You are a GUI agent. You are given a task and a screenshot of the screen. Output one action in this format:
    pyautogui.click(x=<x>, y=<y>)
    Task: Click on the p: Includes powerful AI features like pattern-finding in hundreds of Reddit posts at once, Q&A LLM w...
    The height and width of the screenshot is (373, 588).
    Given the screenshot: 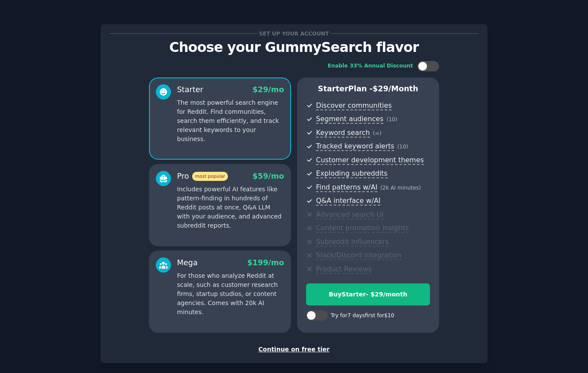 What is the action you would take?
    pyautogui.click(x=230, y=207)
    